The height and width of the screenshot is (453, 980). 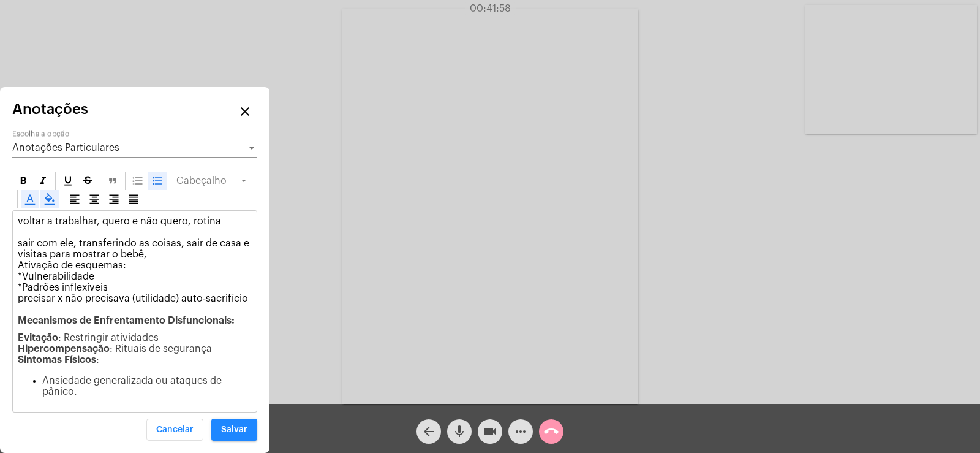 I want to click on div: Cor de fundo, so click(x=49, y=199).